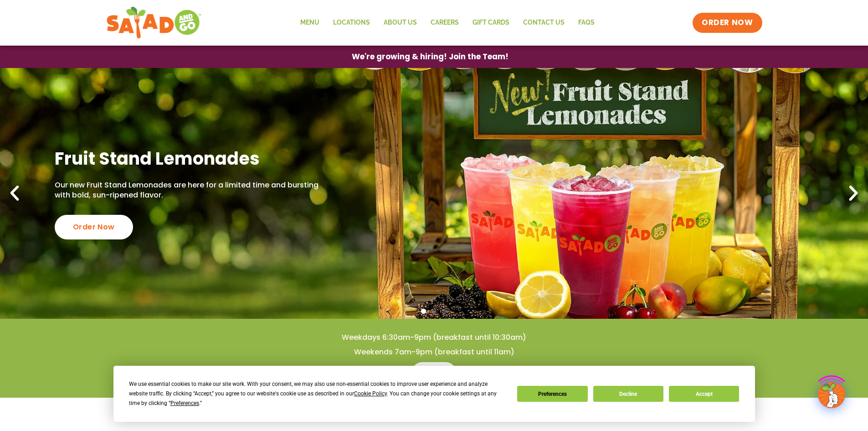 The height and width of the screenshot is (431, 868). I want to click on div: Cookie Consent Prompt, so click(435, 394).